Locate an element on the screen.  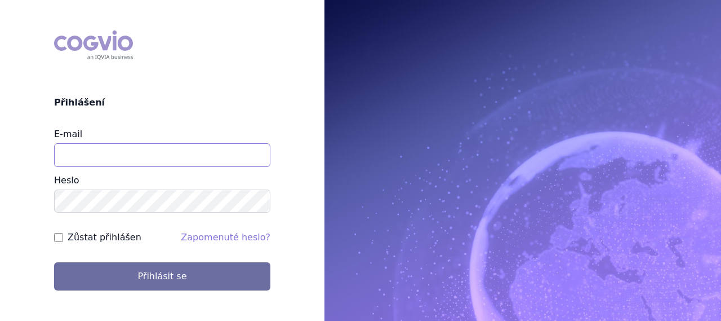
div: COGVIO is located at coordinates (94, 45).